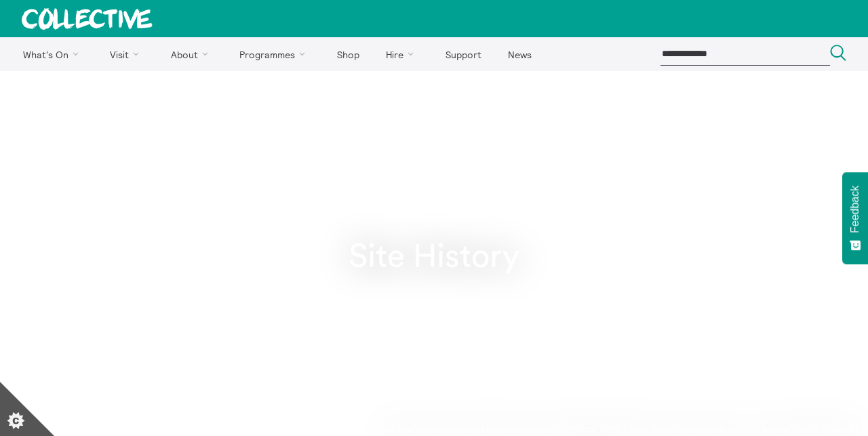 This screenshot has height=436, width=868. What do you see at coordinates (463, 54) in the screenshot?
I see `a: Support` at bounding box center [463, 54].